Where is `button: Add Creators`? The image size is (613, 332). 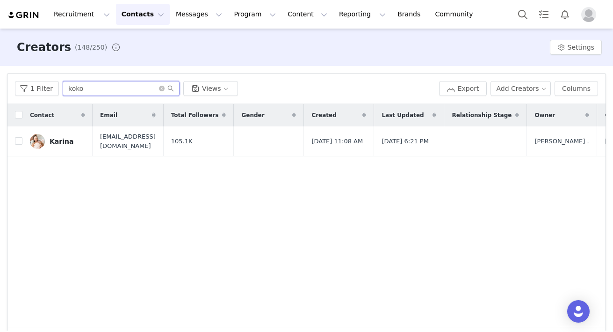 button: Add Creators is located at coordinates (521, 88).